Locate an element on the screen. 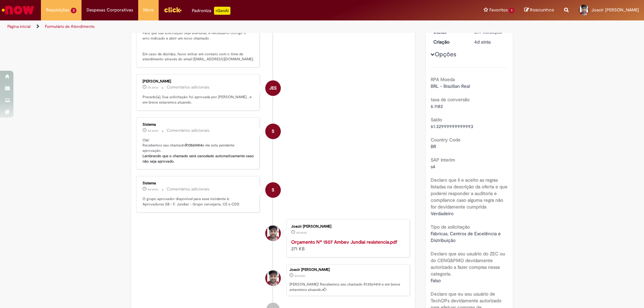 The image size is (644, 308). p: O grupo aprovador disponível para esse incidente é: Aprovadores SB - F. Jundiaí - Grupo cervejari... is located at coordinates (198, 201).